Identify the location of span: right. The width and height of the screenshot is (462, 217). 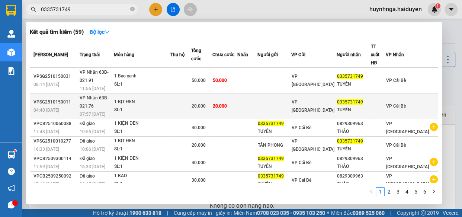
(434, 191).